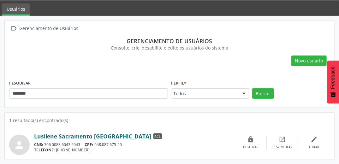 The image size is (339, 164). What do you see at coordinates (263, 94) in the screenshot?
I see `button: Buscar` at bounding box center [263, 94].